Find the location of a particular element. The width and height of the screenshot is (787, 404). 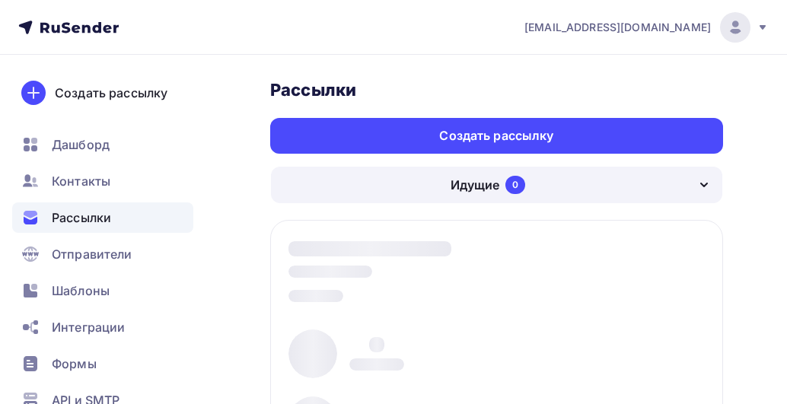

button: Идущие 0 is located at coordinates (496, 185).